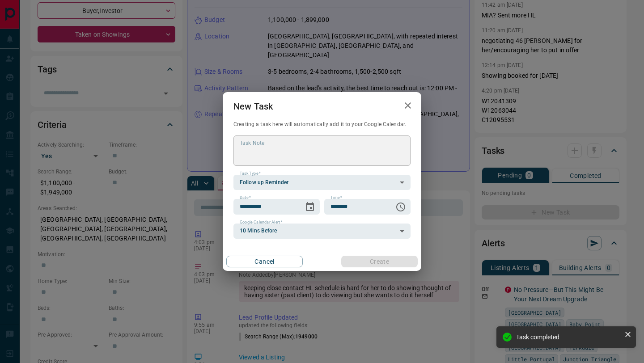 This screenshot has width=644, height=363. What do you see at coordinates (250, 173) in the screenshot?
I see `label: Task Type` at bounding box center [250, 173].